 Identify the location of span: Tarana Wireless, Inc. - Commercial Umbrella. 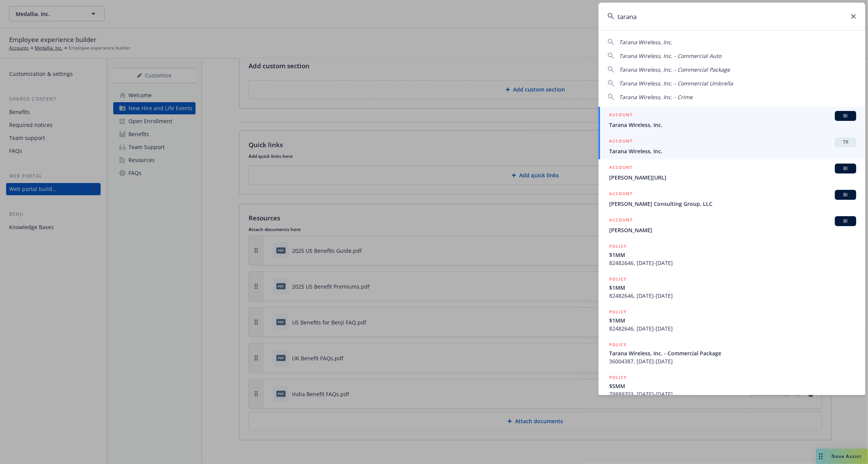
(676, 83).